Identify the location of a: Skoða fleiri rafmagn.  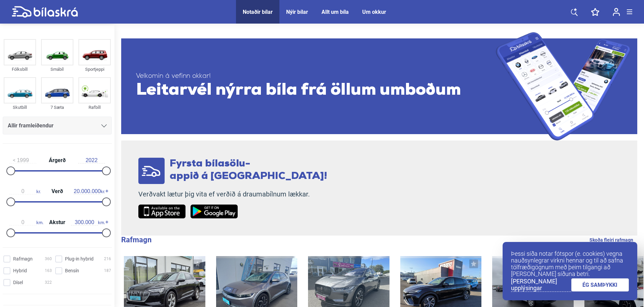
(612, 240).